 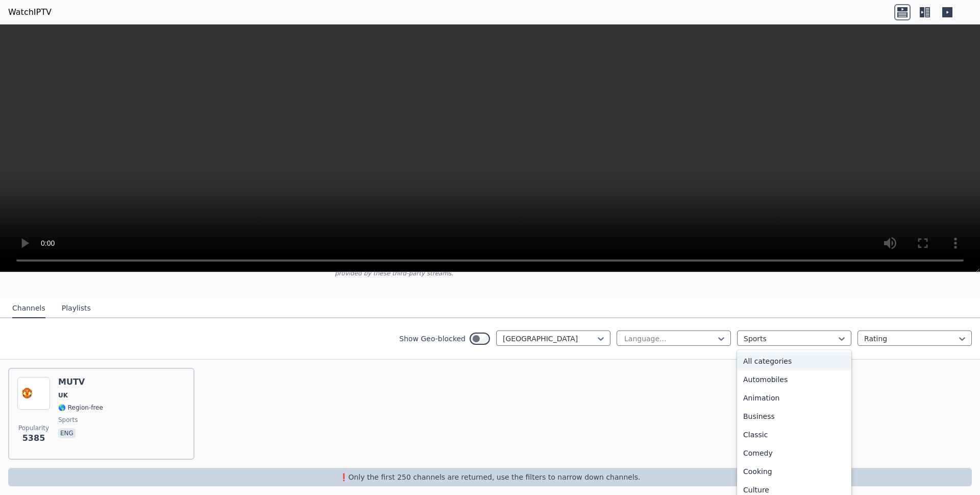 I want to click on img: MUTV, so click(x=34, y=393).